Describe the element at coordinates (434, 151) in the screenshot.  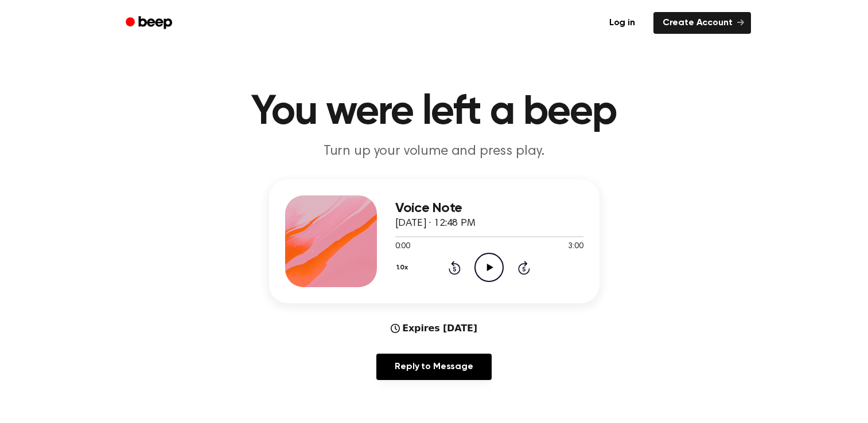
I see `p: Turn up your volume and press play.` at that location.